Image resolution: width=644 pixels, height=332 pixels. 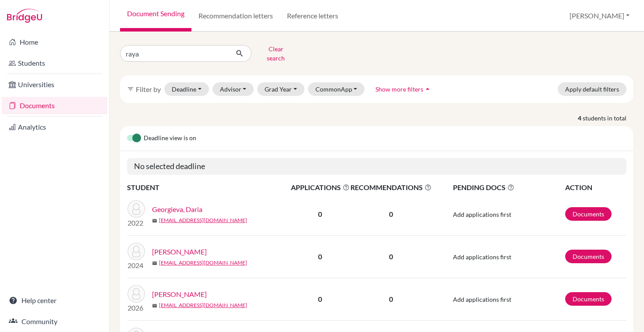 I want to click on a: Community, so click(x=54, y=322).